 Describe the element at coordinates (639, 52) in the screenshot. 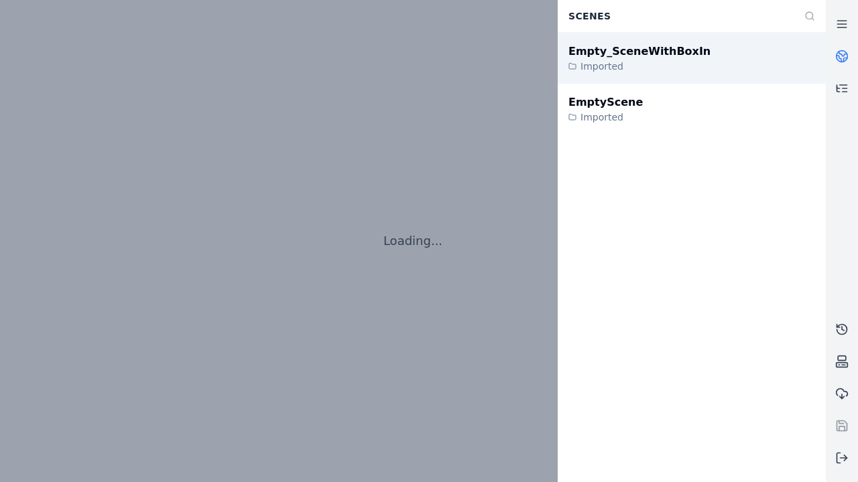

I see `div: Empty_SceneWithBoxIn` at that location.